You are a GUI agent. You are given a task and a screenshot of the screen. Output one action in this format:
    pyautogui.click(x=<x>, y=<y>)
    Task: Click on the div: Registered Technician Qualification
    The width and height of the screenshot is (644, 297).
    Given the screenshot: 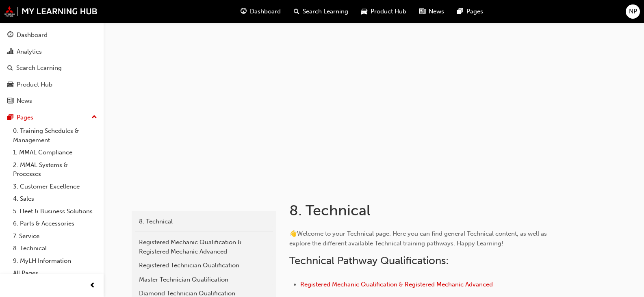 What is the action you would take?
    pyautogui.click(x=204, y=265)
    